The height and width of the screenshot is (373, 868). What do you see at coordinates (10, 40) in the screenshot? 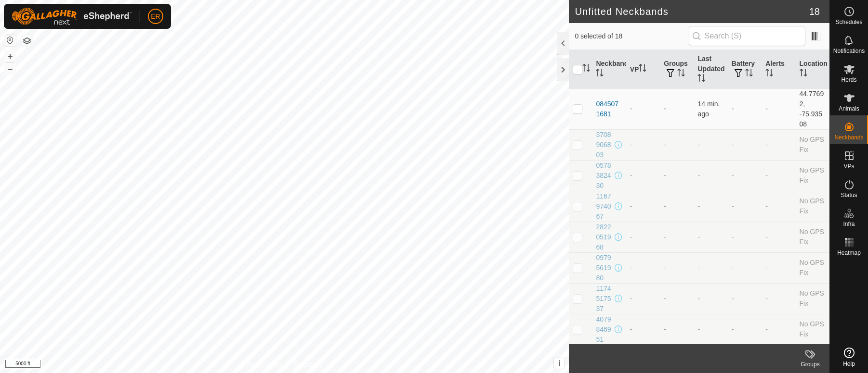
I see `button: Reset Map` at bounding box center [10, 40].